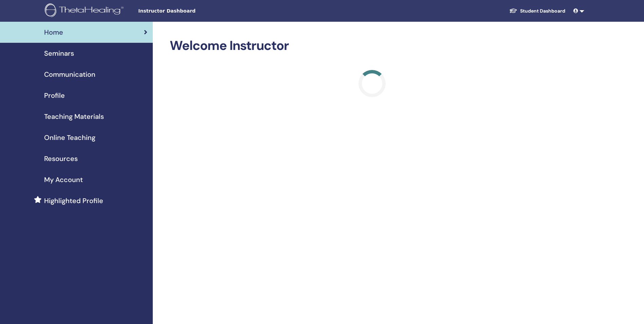 Image resolution: width=644 pixels, height=324 pixels. What do you see at coordinates (54, 32) in the screenshot?
I see `span: Home` at bounding box center [54, 32].